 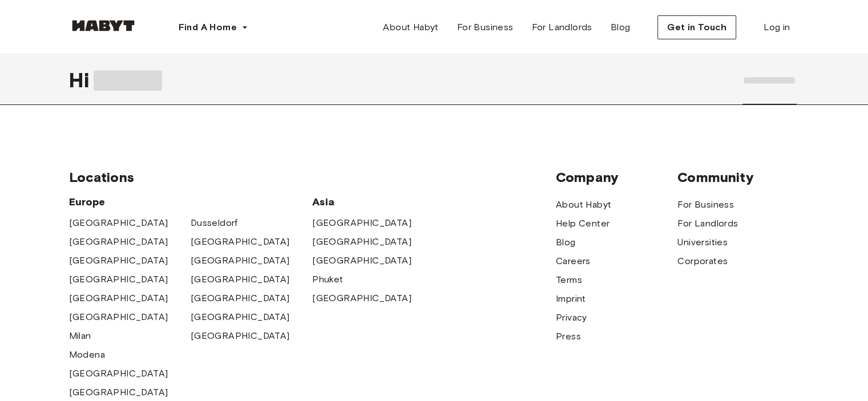 What do you see at coordinates (703, 261) in the screenshot?
I see `a: Corporates` at bounding box center [703, 261].